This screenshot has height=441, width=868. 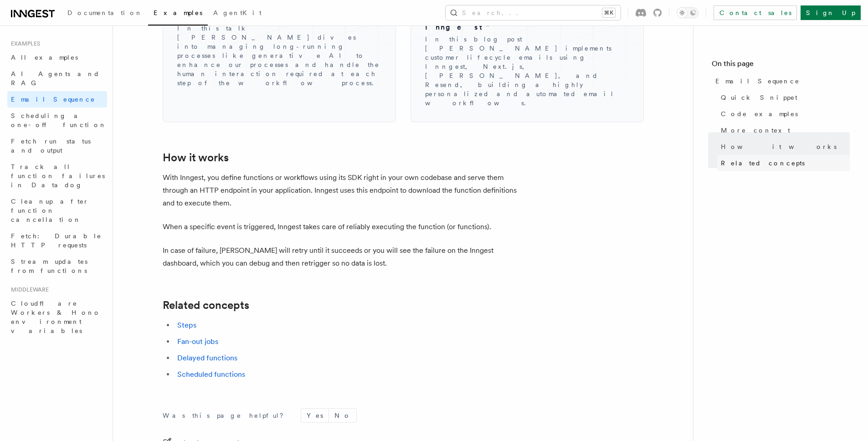 What do you see at coordinates (238, 13) in the screenshot?
I see `span: AgentKit` at bounding box center [238, 13].